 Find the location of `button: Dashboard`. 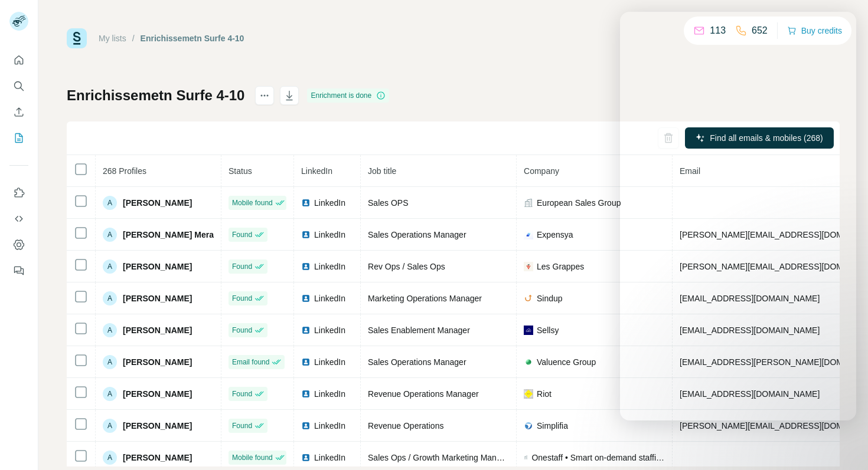

button: Dashboard is located at coordinates (19, 244).